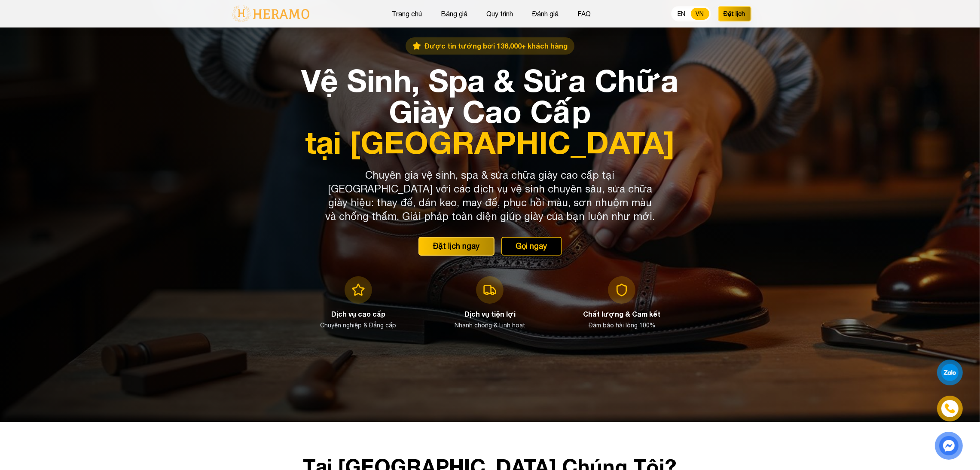  I want to click on button: Bảng giá, so click(454, 14).